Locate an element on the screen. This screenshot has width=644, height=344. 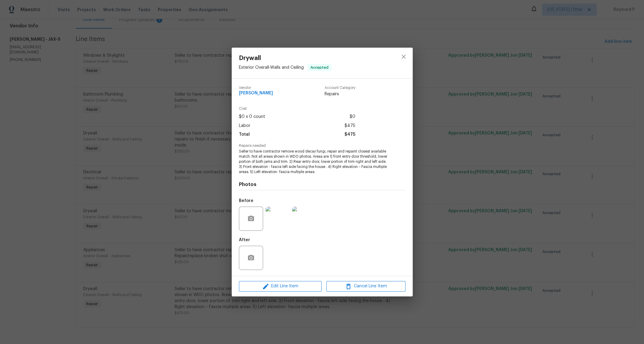
h5: Before is located at coordinates (246, 201).